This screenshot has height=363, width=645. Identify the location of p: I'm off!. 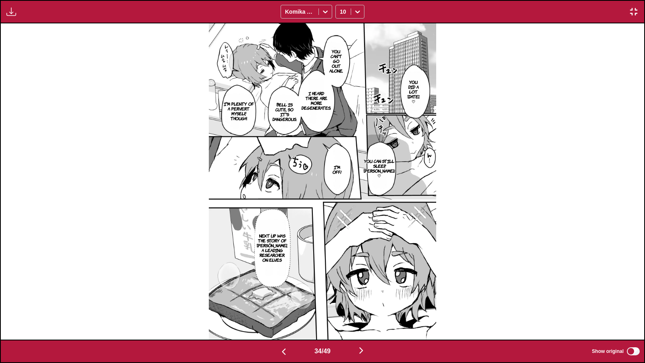
(337, 169).